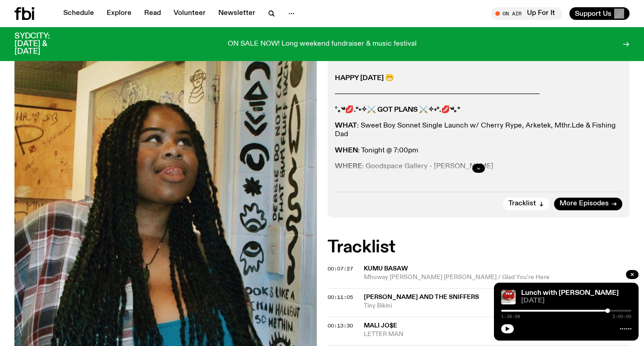 The height and width of the screenshot is (346, 644). Describe the element at coordinates (526, 203) in the screenshot. I see `button: Tracklist` at that location.